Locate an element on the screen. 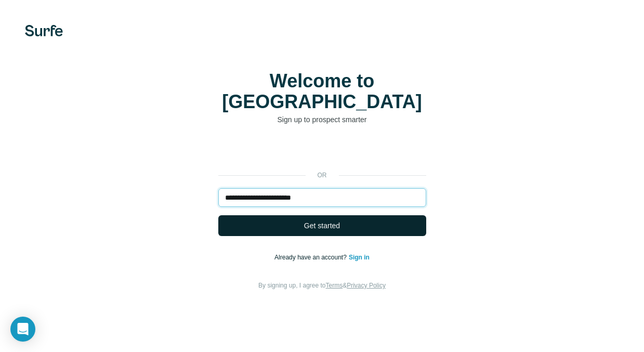  div: Open Intercom Messenger is located at coordinates (23, 329).